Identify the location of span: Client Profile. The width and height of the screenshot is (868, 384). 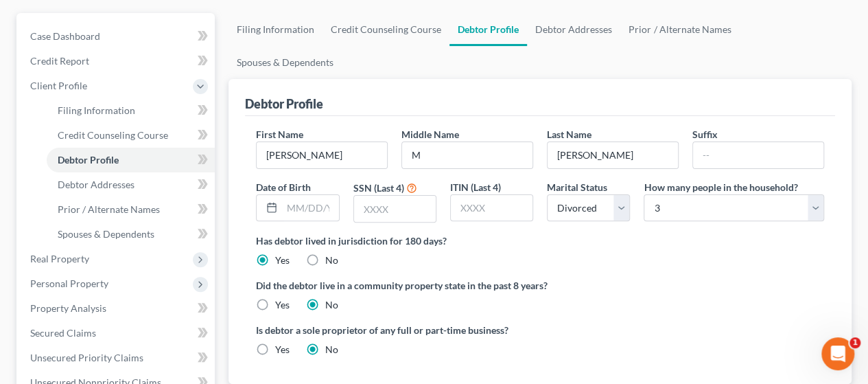
(58, 85).